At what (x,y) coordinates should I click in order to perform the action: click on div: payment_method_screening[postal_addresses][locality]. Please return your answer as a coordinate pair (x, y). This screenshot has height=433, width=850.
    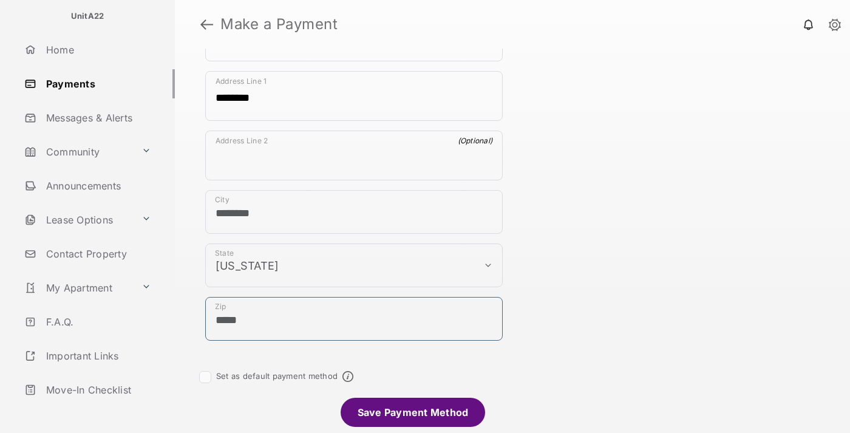
    Looking at the image, I should click on (354, 212).